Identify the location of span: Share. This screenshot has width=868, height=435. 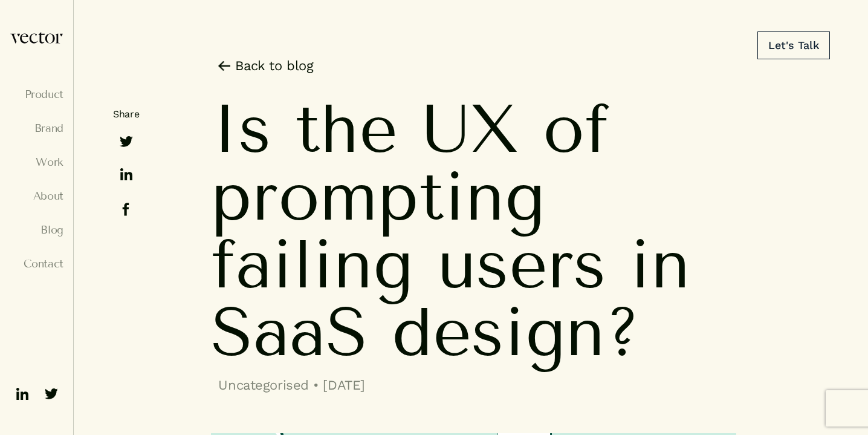
(126, 114).